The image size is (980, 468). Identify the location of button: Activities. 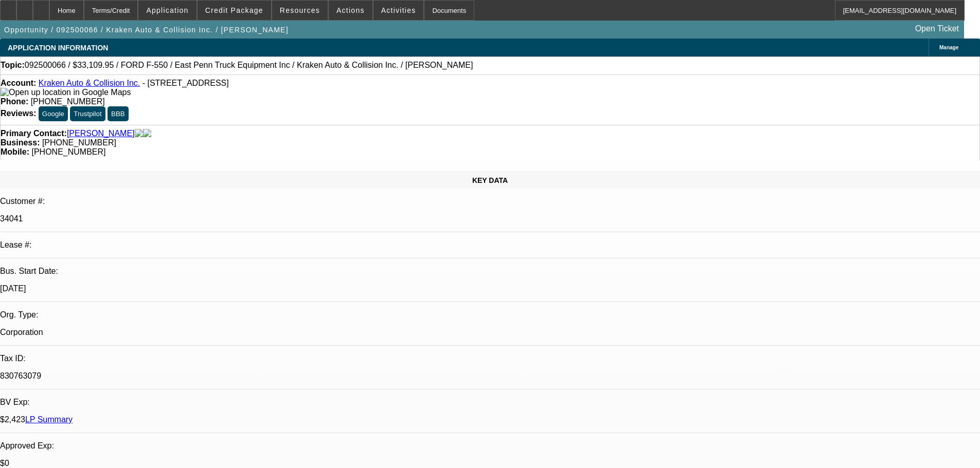
(399, 10).